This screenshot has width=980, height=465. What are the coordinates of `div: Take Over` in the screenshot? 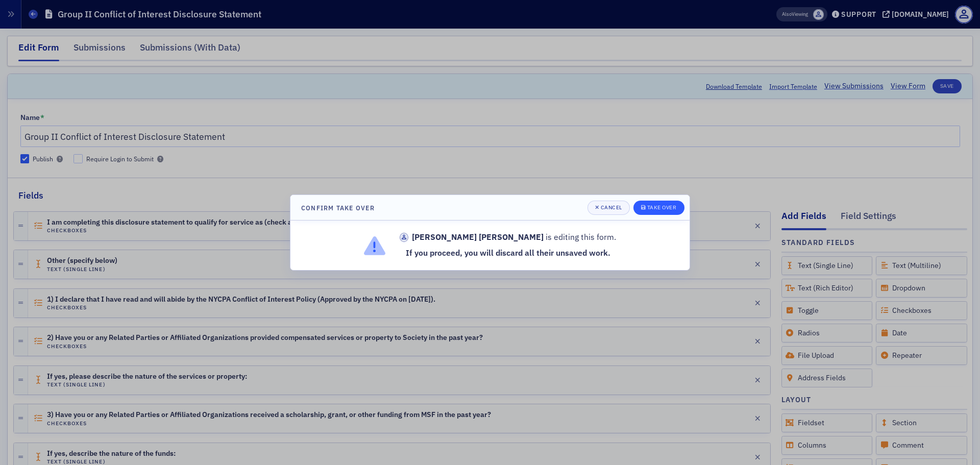 It's located at (662, 207).